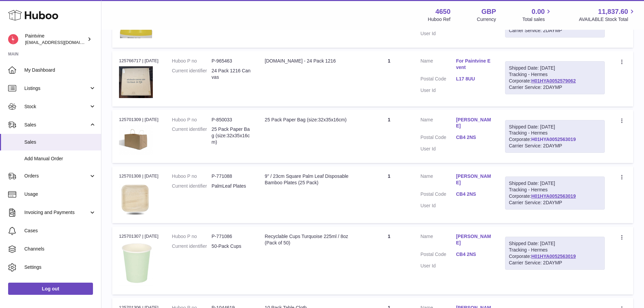 The height and width of the screenshot is (308, 644). What do you see at coordinates (231, 119) in the screenshot?
I see `dd: P-850033` at bounding box center [231, 119].